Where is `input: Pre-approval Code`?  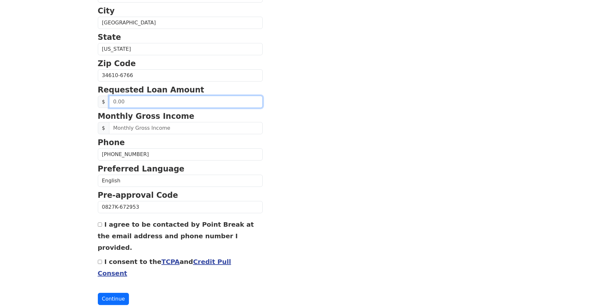
input: Pre-approval Code is located at coordinates (180, 207).